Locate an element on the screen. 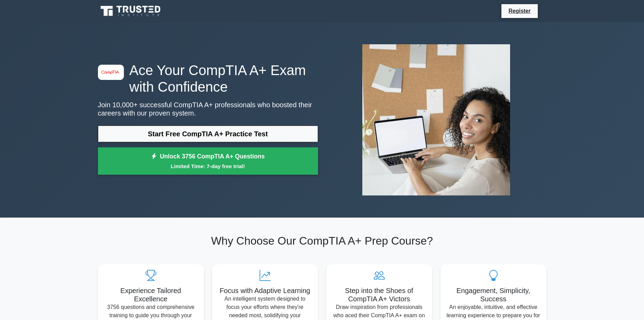 This screenshot has height=320, width=644. p: Join 10,000+ successful CompTIA A+ professionals who boosted their careers with our proven system. is located at coordinates (208, 109).